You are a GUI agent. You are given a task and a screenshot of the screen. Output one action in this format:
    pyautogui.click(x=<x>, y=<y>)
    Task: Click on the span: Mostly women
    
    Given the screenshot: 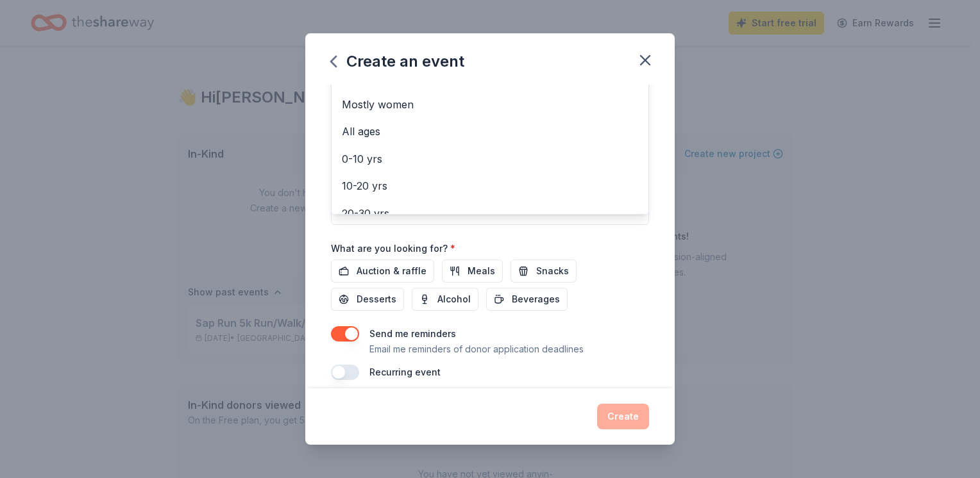 What is the action you would take?
    pyautogui.click(x=490, y=104)
    